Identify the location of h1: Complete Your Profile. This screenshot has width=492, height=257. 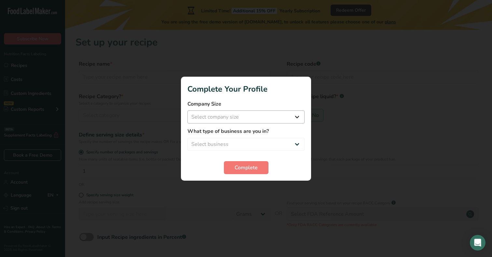
(246, 89).